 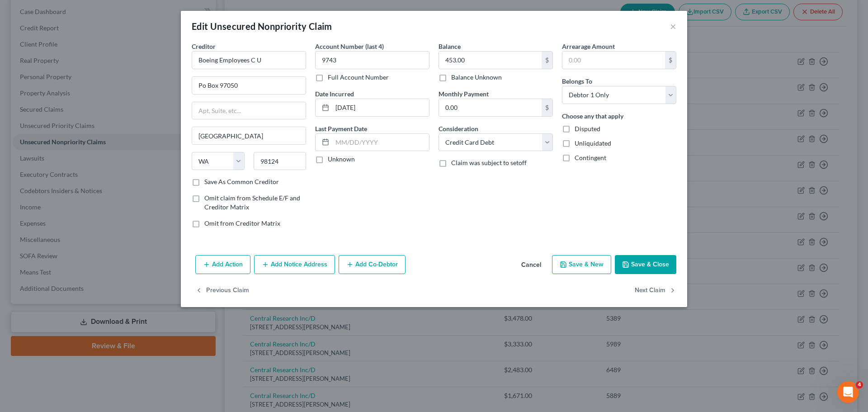 I want to click on button: Add Action, so click(x=223, y=265).